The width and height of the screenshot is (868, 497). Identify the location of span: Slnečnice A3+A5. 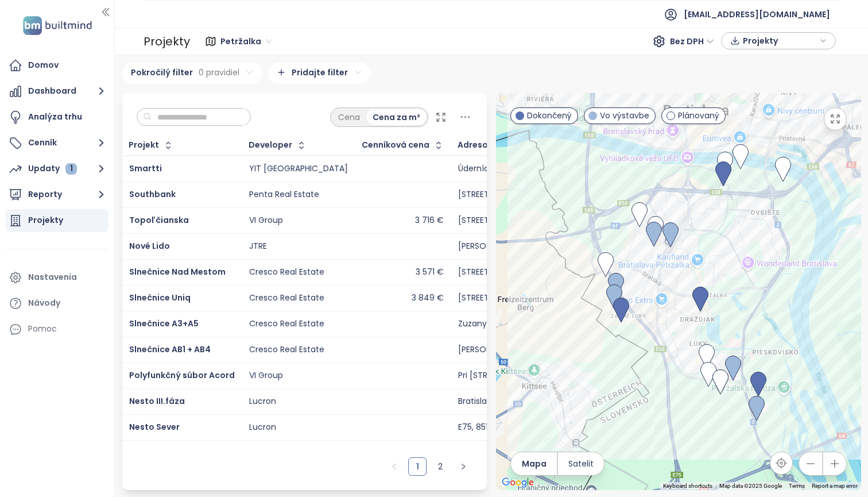
(163, 324).